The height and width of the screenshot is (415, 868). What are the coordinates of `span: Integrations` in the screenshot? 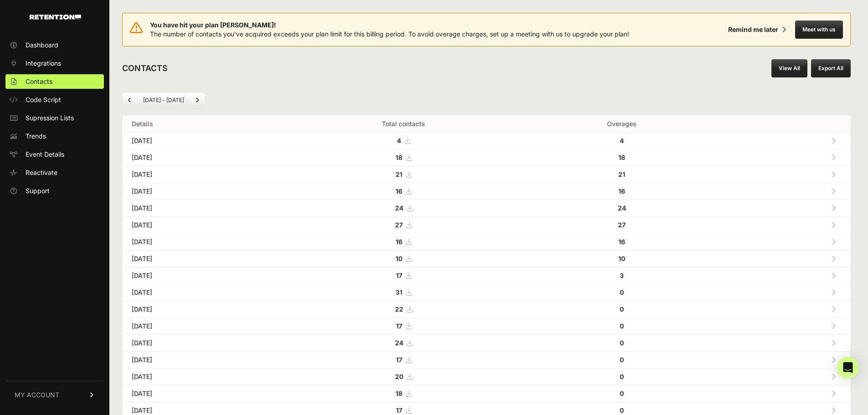 It's located at (43, 63).